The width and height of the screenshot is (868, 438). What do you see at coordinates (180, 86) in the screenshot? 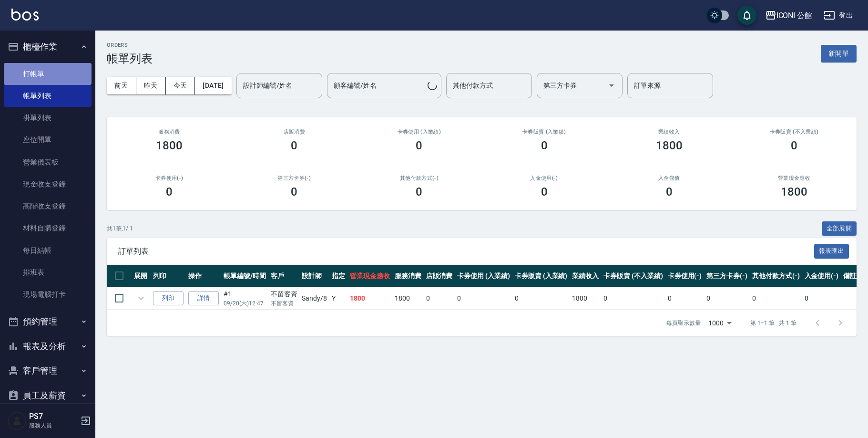
I see `button: 今天` at bounding box center [180, 86].